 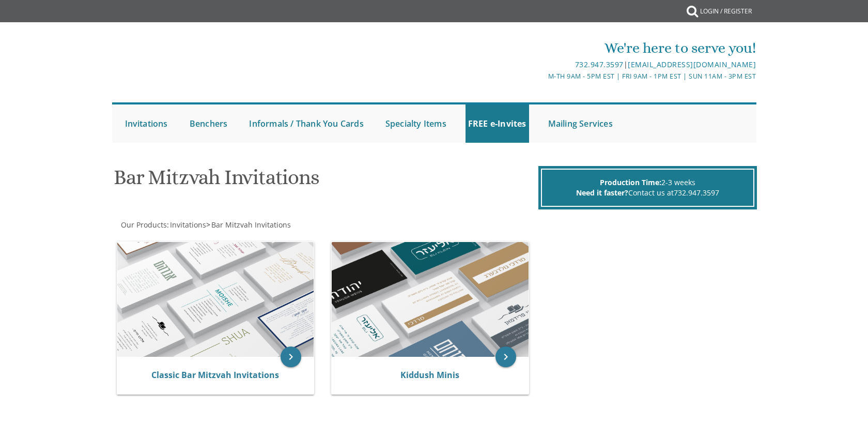 I want to click on span: Production Time:, so click(x=630, y=182).